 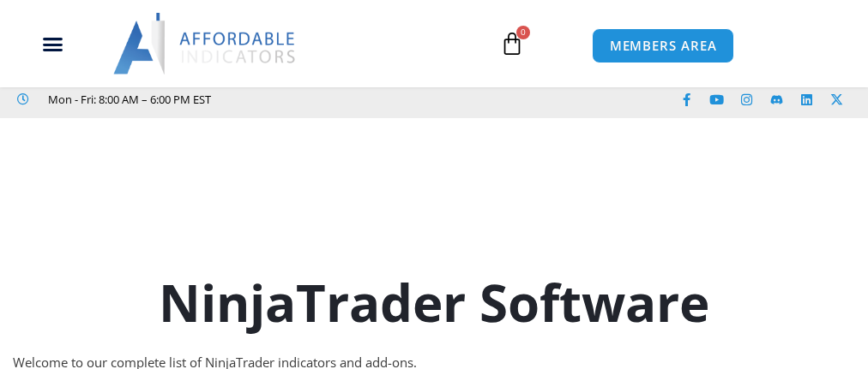 I want to click on span: 0, so click(x=523, y=32).